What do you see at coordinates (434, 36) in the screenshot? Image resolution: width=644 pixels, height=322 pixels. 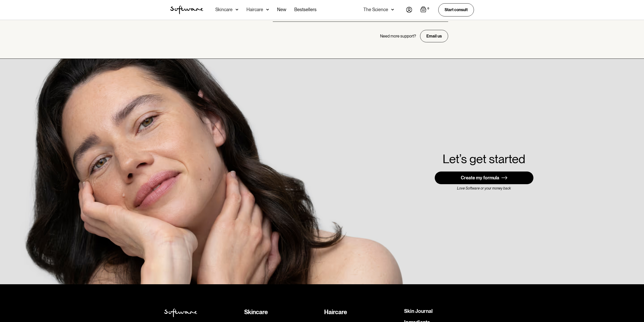 I see `a: Email us` at bounding box center [434, 36].